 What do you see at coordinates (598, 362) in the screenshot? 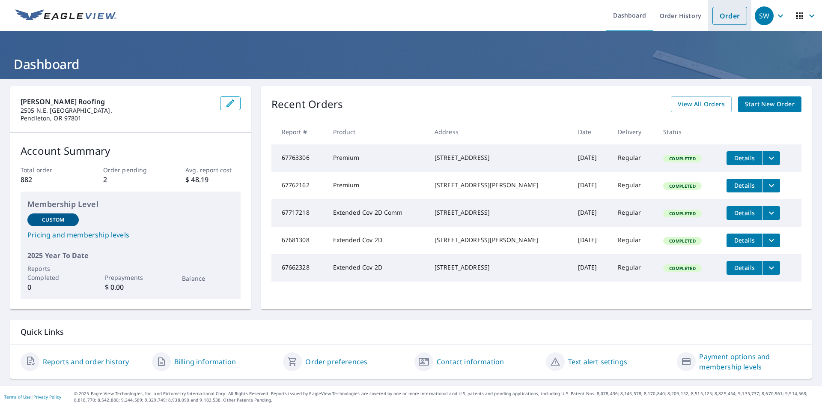
I see `a: Text alert settings` at bounding box center [598, 362].